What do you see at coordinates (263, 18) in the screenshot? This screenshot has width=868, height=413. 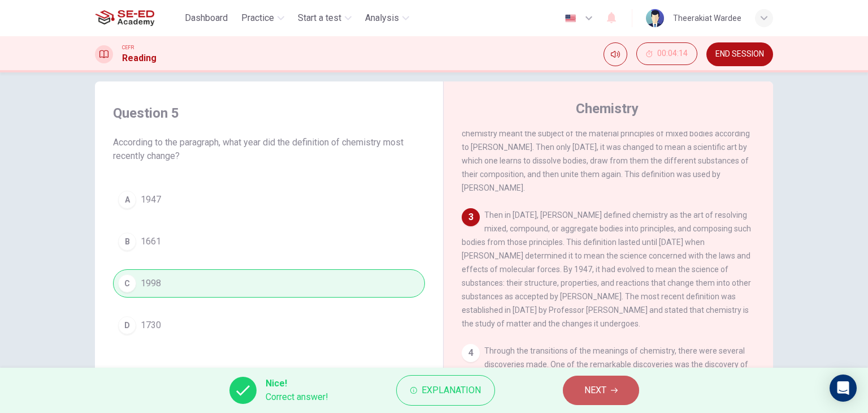 I see `button: Practice` at bounding box center [263, 18].